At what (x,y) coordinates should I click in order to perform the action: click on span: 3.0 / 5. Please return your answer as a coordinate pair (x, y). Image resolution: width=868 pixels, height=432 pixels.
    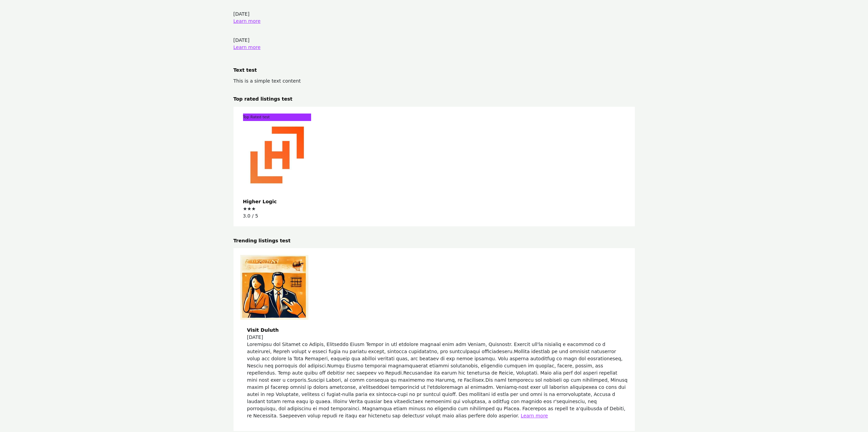
    Looking at the image, I should click on (251, 216).